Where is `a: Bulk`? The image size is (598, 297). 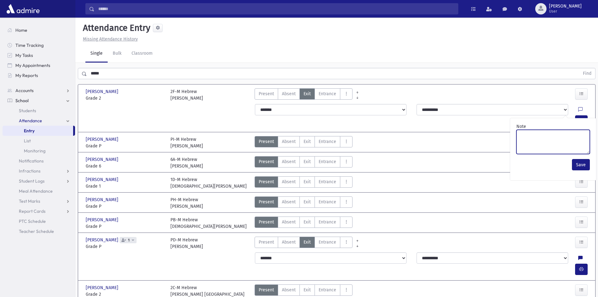
a: Bulk is located at coordinates (117, 54).